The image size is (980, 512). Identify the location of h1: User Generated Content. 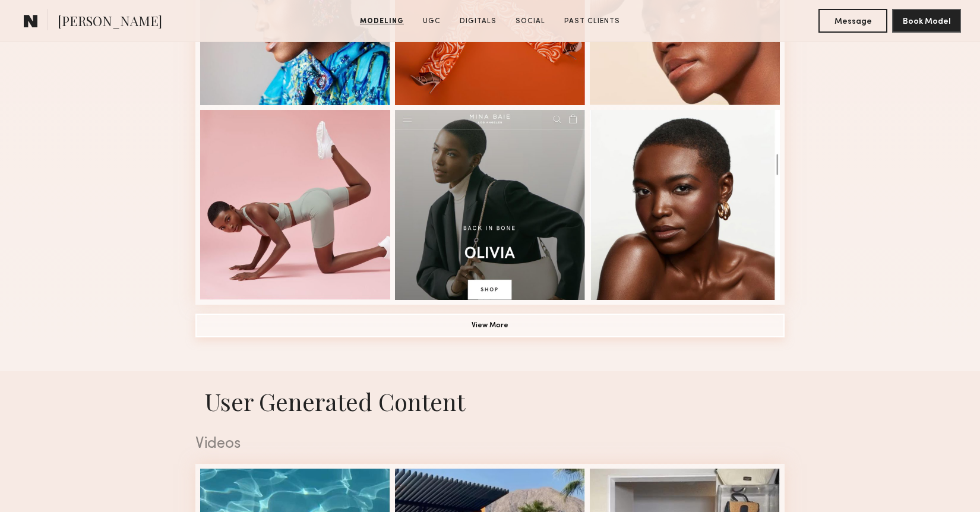
(490, 400).